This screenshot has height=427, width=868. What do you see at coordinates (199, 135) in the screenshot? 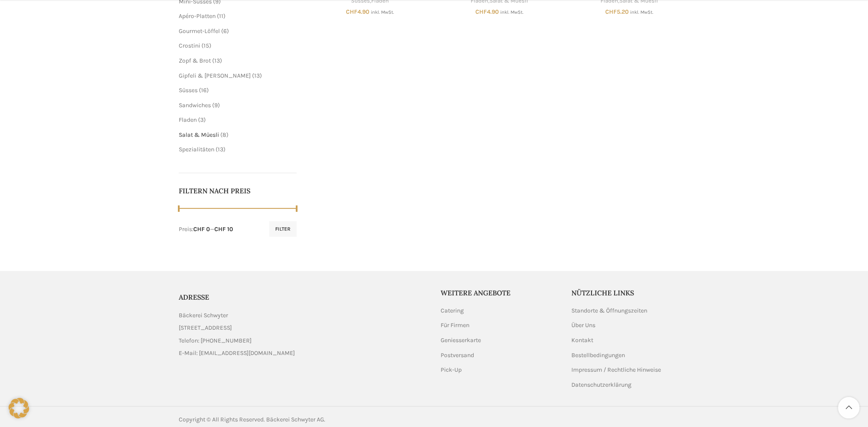
I see `span: Salat & Müesli` at bounding box center [199, 135].